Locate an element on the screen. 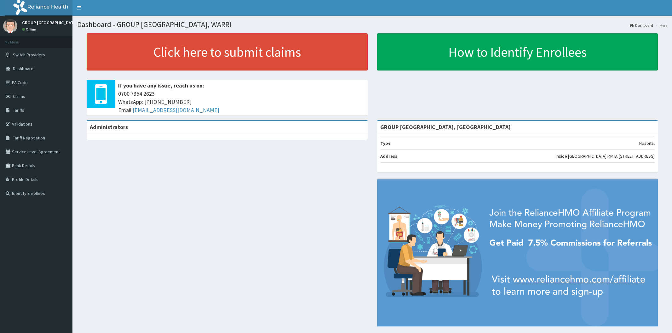 This screenshot has height=333, width=672. b: Type is located at coordinates (385, 143).